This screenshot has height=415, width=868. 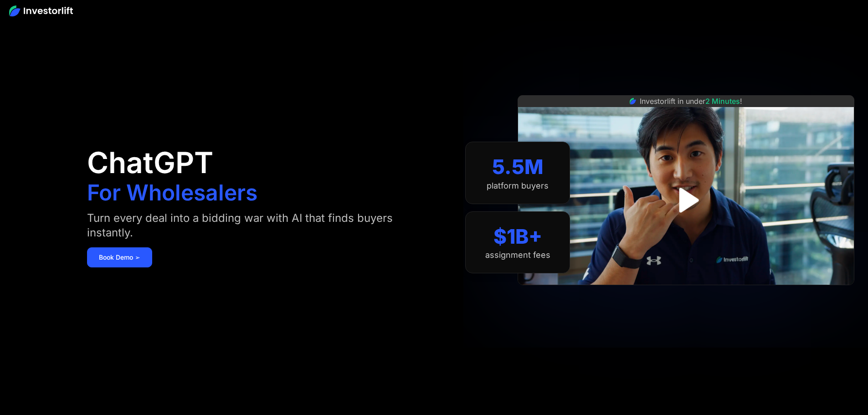 I want to click on div: 5.5M, so click(x=518, y=166).